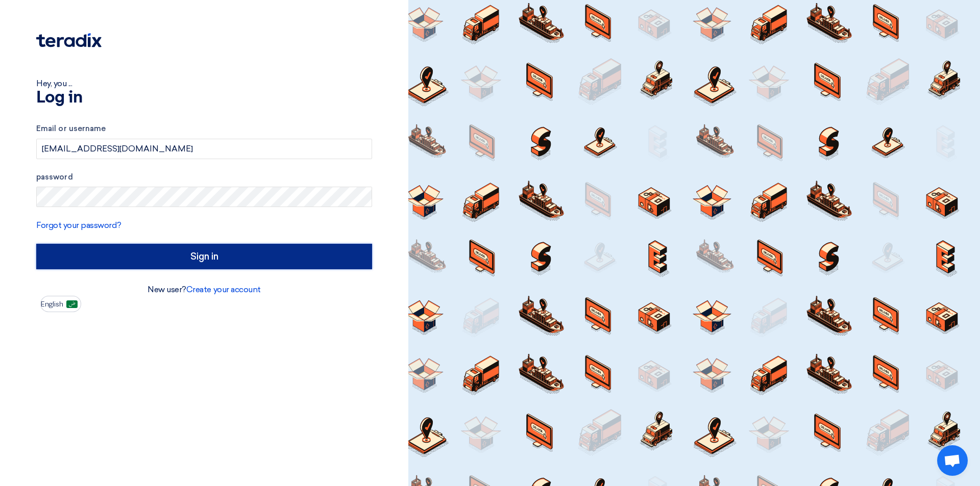  What do you see at coordinates (72, 304) in the screenshot?
I see `img: ar-AR.png` at bounding box center [72, 304].